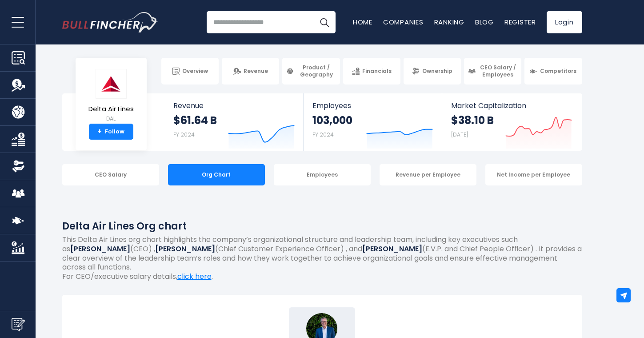  Describe the element at coordinates (250, 71) in the screenshot. I see `a: Revenue` at that location.